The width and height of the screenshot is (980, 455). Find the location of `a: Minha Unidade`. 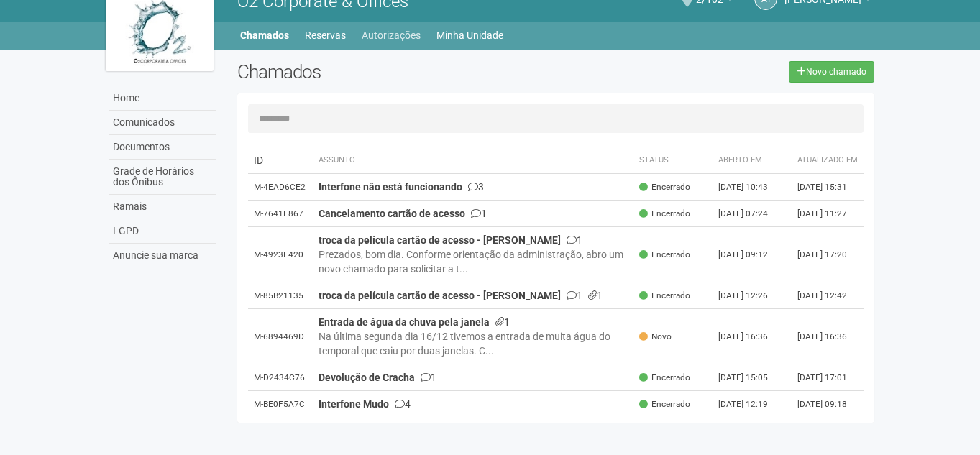

a: Minha Unidade is located at coordinates (469, 35).